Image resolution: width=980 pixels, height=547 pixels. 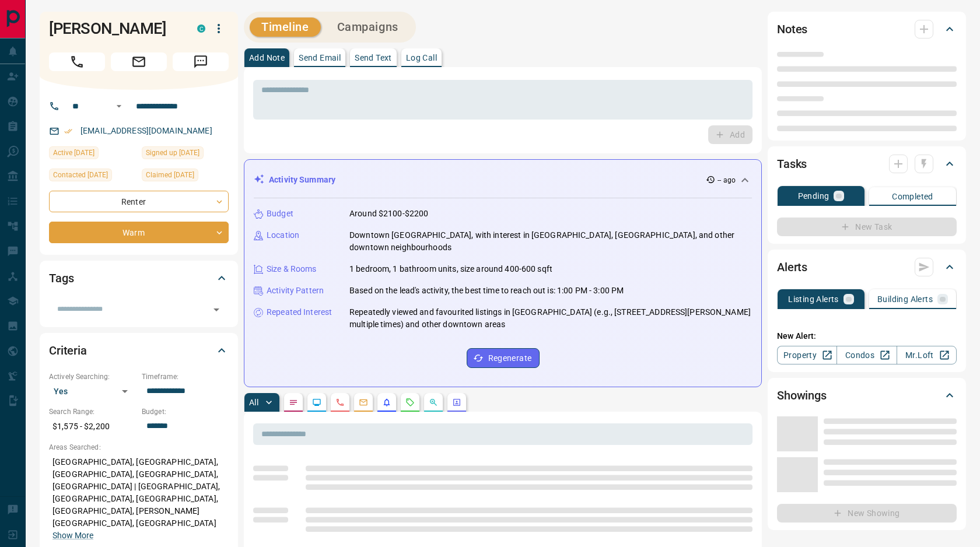 What do you see at coordinates (92, 177) in the screenshot?
I see `div: Thu Sep 11 2025` at bounding box center [92, 177].